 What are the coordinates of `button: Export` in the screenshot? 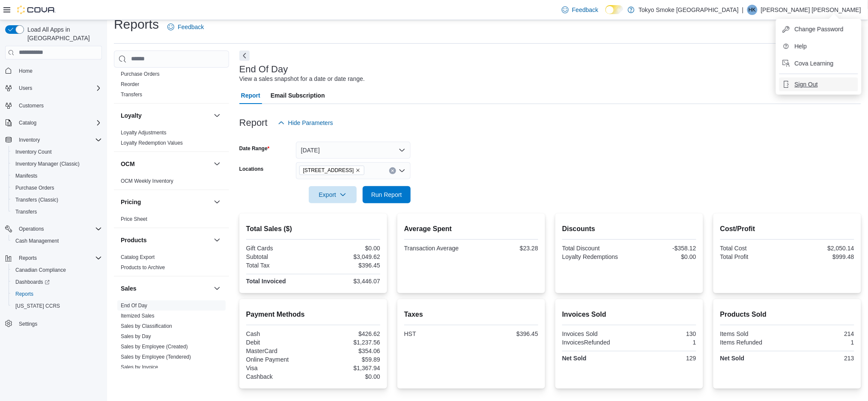 It's located at (333, 195).